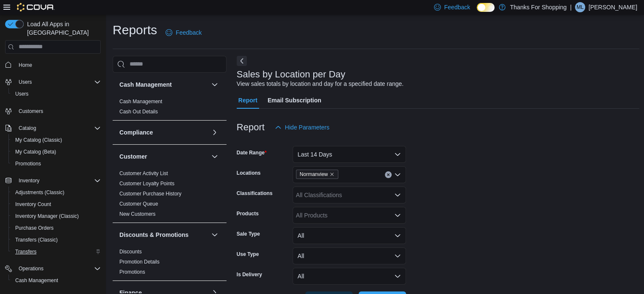  I want to click on a: Inventory Manager (Classic), so click(47, 216).